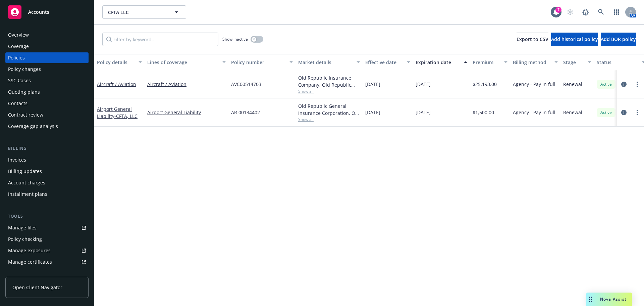  Describe the element at coordinates (613, 299) in the screenshot. I see `span: Nova Assist` at that location.